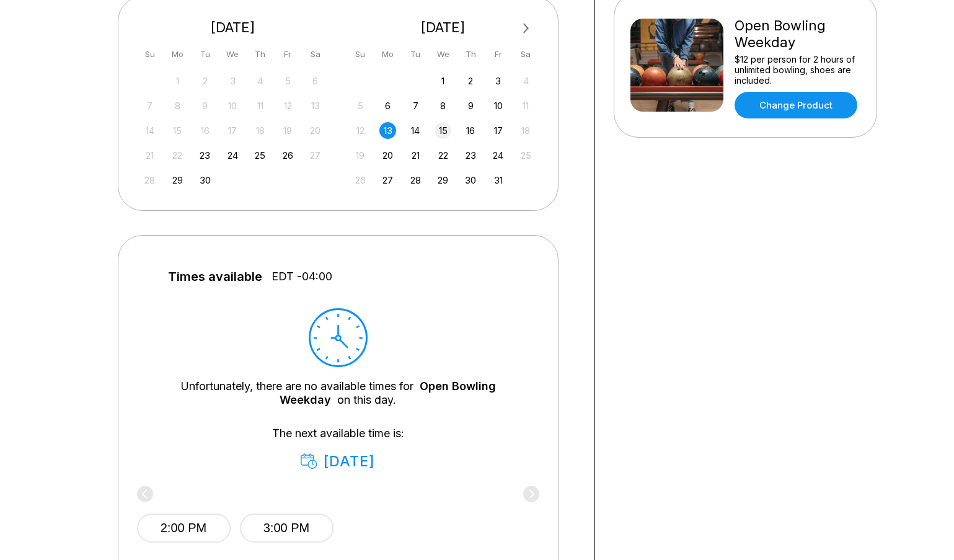 The image size is (954, 560). What do you see at coordinates (288, 81) in the screenshot?
I see `div: Not available Friday, September 5th, 2025` at bounding box center [288, 81].